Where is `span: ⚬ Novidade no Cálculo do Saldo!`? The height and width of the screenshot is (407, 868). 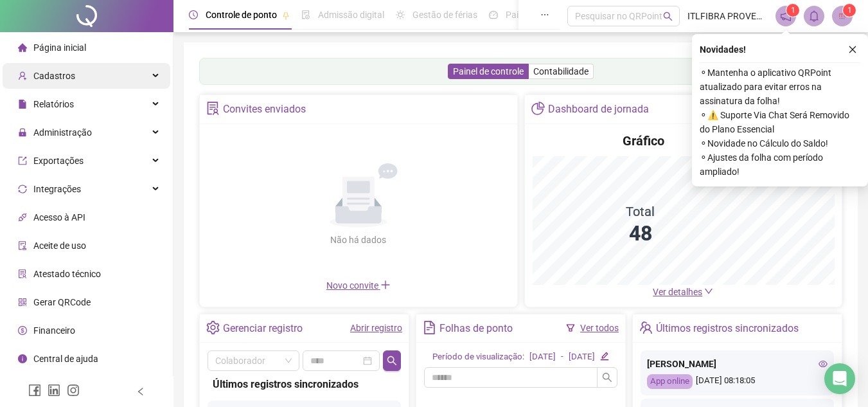 span: ⚬ Novidade no Cálculo do Saldo! is located at coordinates (780, 143).